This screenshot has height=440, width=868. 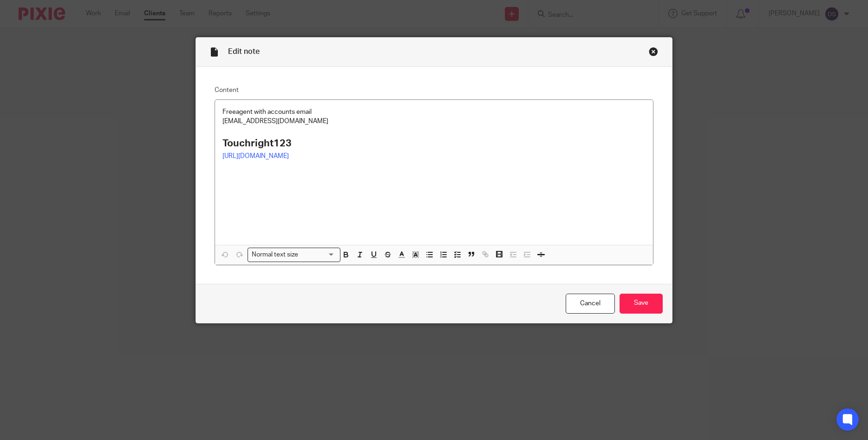 What do you see at coordinates (257, 143) in the screenshot?
I see `strong: Touchright123` at bounding box center [257, 143].